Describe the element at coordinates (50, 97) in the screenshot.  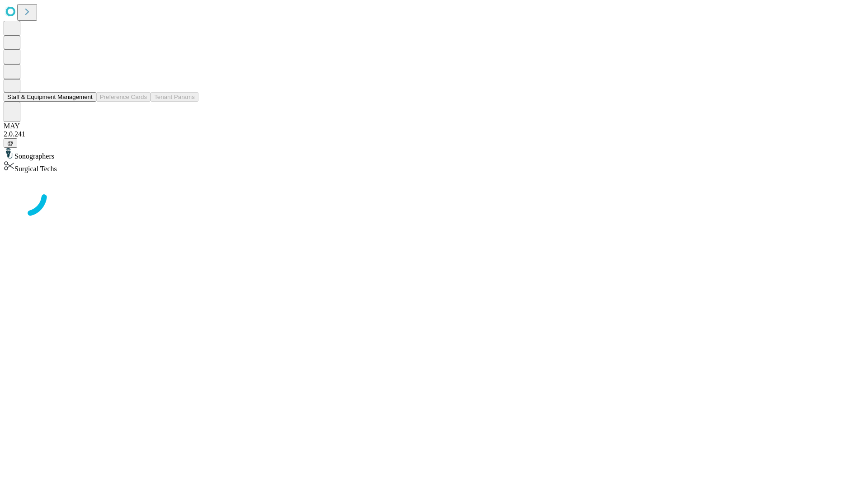
I see `button: Staff & Equipment Management` at that location.